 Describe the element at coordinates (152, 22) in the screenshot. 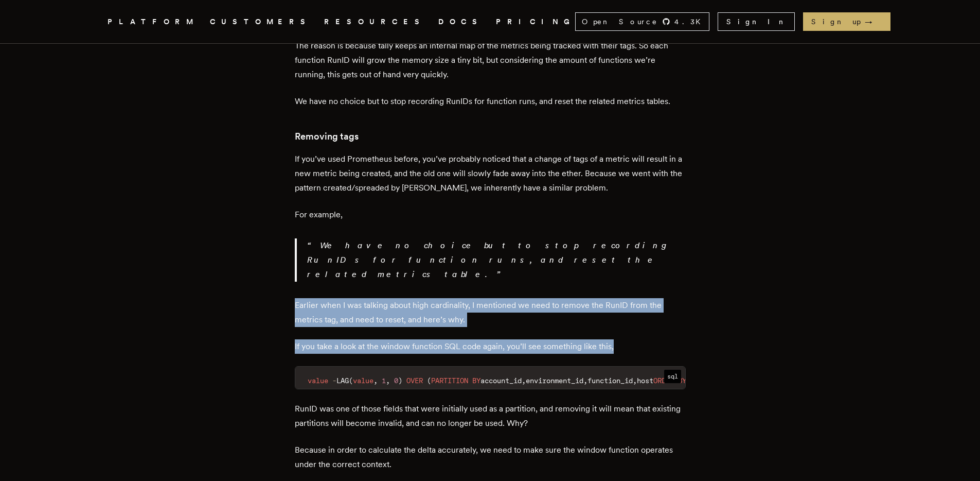

I see `span: PLATFORM` at that location.